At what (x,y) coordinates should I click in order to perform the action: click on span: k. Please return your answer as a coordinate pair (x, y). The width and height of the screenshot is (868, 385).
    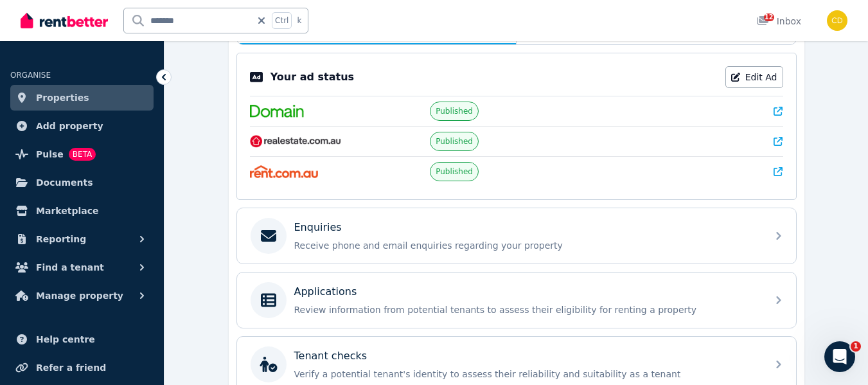
    Looking at the image, I should click on (299, 21).